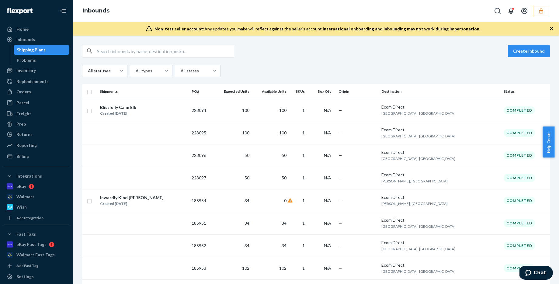 Image resolution: width=559 pixels, height=284 pixels. What do you see at coordinates (317, 29) in the screenshot?
I see `div: Any updates you make will reflect against the seller's account.` at bounding box center [317, 29].